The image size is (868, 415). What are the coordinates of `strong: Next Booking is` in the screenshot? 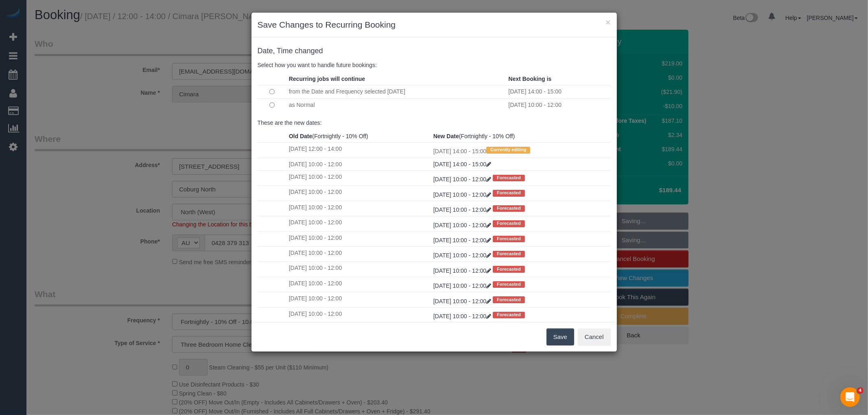 It's located at (530, 79).